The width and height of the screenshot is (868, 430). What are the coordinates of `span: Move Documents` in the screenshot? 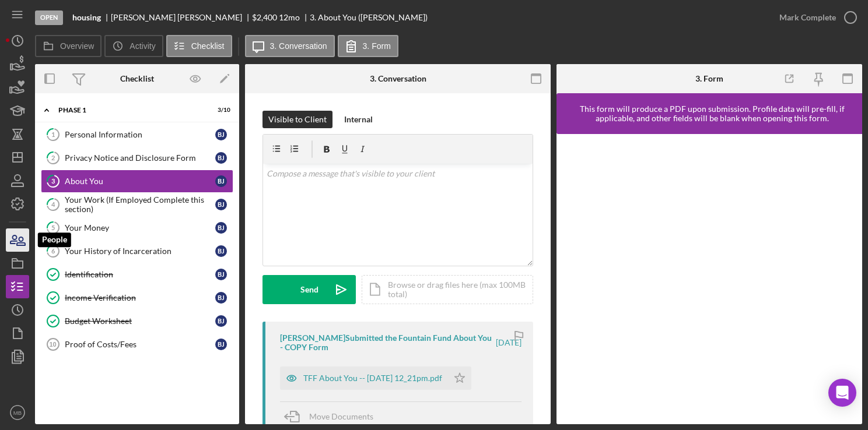 It's located at (341, 416).